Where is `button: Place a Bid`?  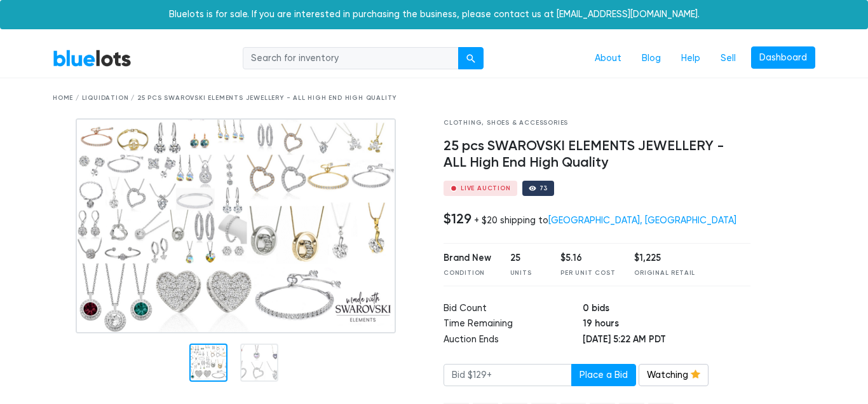
button: Place a Bid is located at coordinates (603, 375).